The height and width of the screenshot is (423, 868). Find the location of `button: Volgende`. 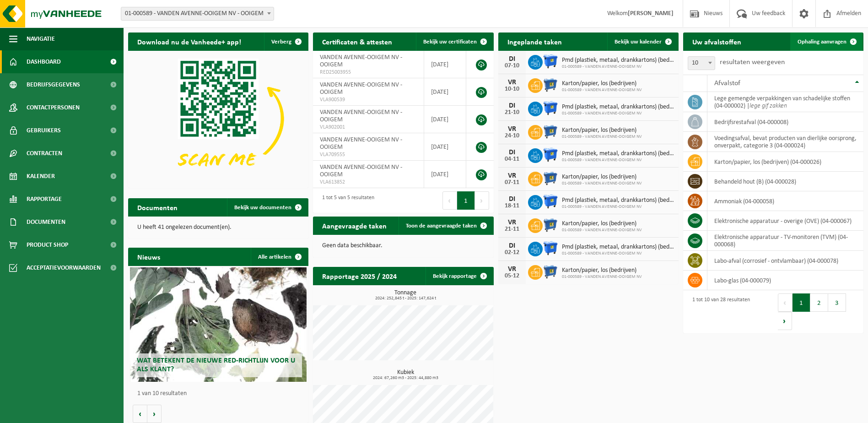

button: Volgende is located at coordinates (154, 414).